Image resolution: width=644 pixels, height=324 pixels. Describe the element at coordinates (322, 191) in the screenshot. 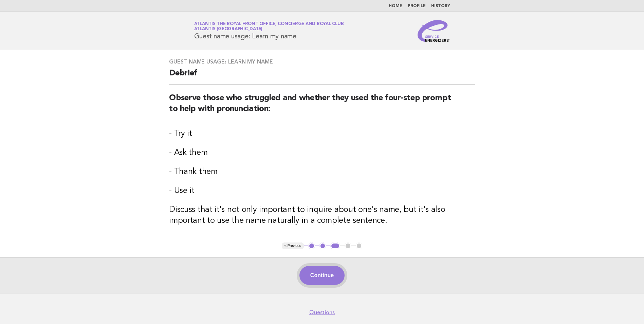

I see `h3: - Use it` at that location.